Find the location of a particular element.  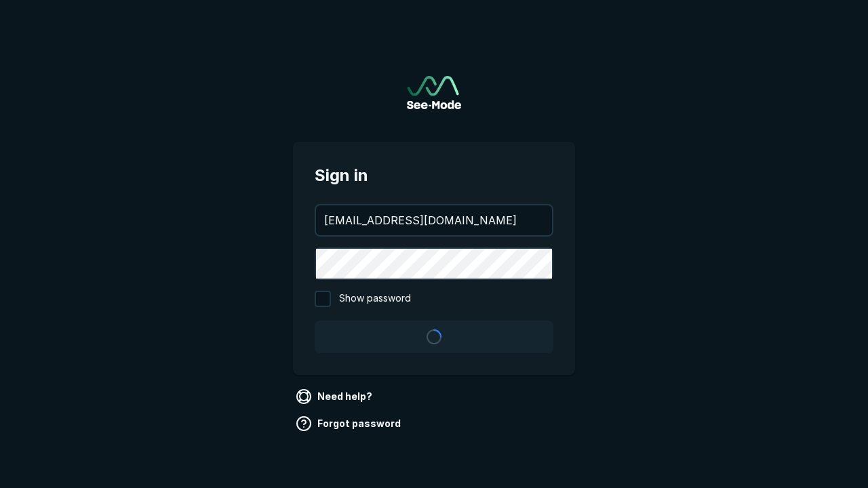

span: Sign in is located at coordinates (434, 176).